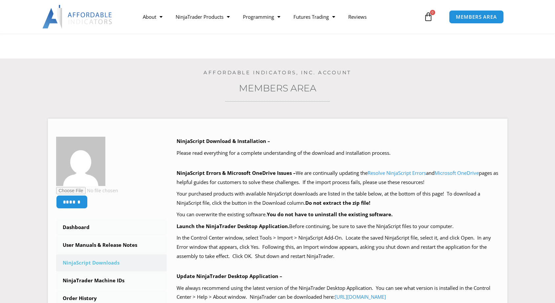  I want to click on a: Futures Trading, so click(314, 17).